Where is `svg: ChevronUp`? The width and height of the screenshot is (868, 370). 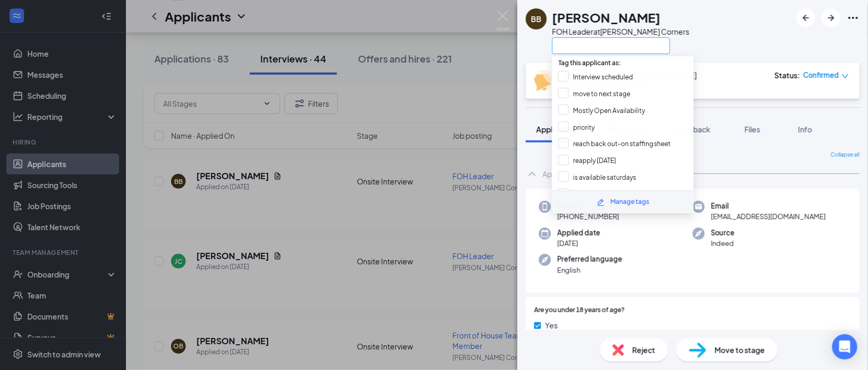
svg: ChevronUp is located at coordinates (532, 174).